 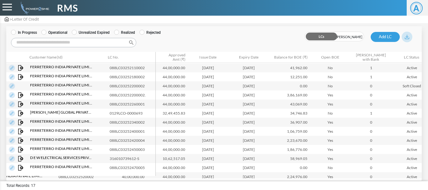 What do you see at coordinates (61, 158) in the screenshot?
I see `span: D E W Electrical Services Private Limited (ACC8650622)` at bounding box center [61, 158].